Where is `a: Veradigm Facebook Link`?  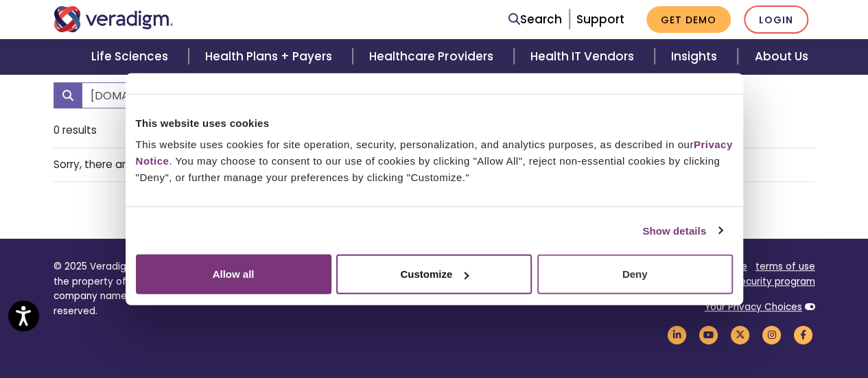 a: Veradigm Facebook Link is located at coordinates (803, 334).